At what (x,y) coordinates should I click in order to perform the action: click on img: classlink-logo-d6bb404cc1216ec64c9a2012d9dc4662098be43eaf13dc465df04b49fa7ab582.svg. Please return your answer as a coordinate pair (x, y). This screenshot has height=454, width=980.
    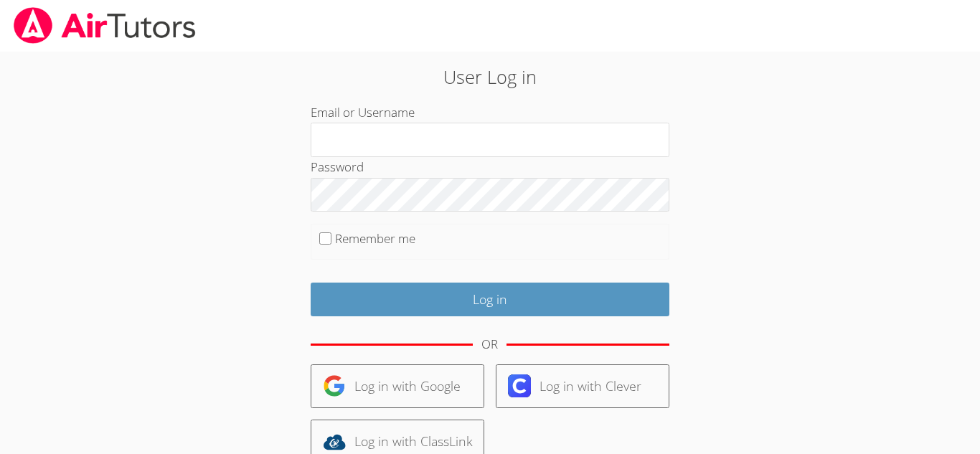
    Looking at the image, I should click on (334, 442).